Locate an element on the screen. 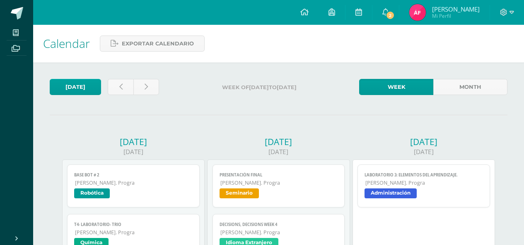 Image resolution: width=524 pixels, height=245 pixels. a: Month is located at coordinates (470, 87).